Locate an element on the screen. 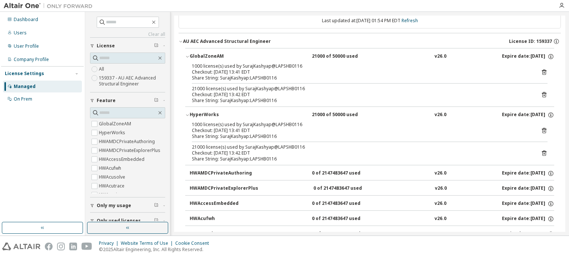 The image size is (569, 257). label: HWAMDCPrivateAuthoring is located at coordinates (127, 142).